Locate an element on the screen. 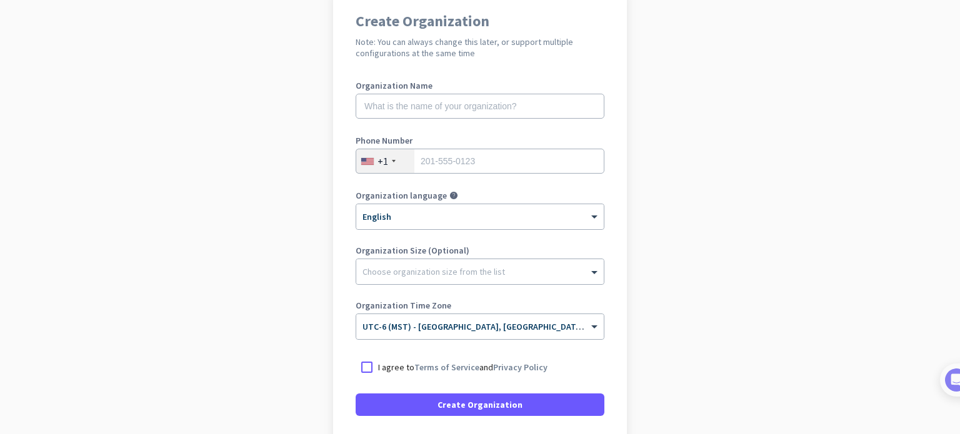 Image resolution: width=960 pixels, height=434 pixels. p: I agree to and is located at coordinates (462, 367).